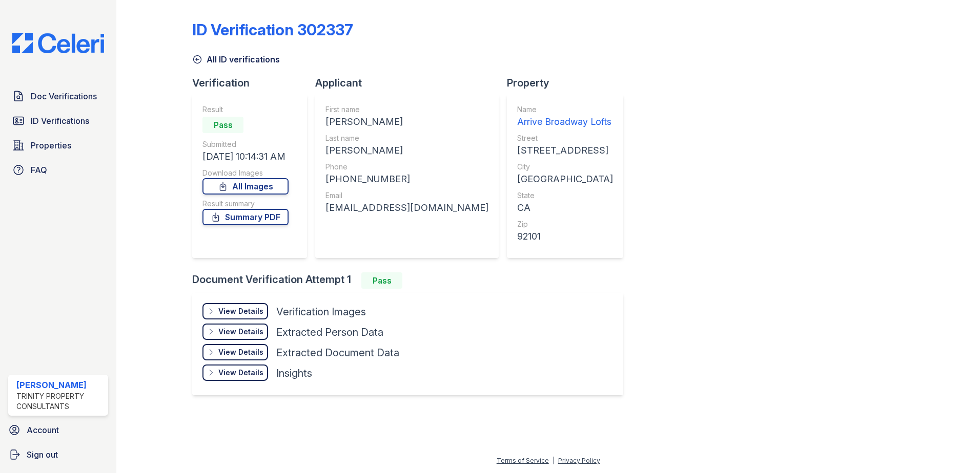  Describe the element at coordinates (58, 430) in the screenshot. I see `a: Account` at that location.